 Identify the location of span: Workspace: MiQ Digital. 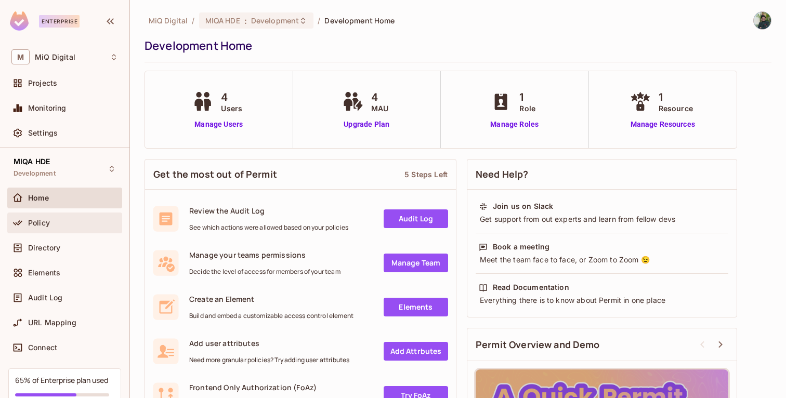
(55, 57).